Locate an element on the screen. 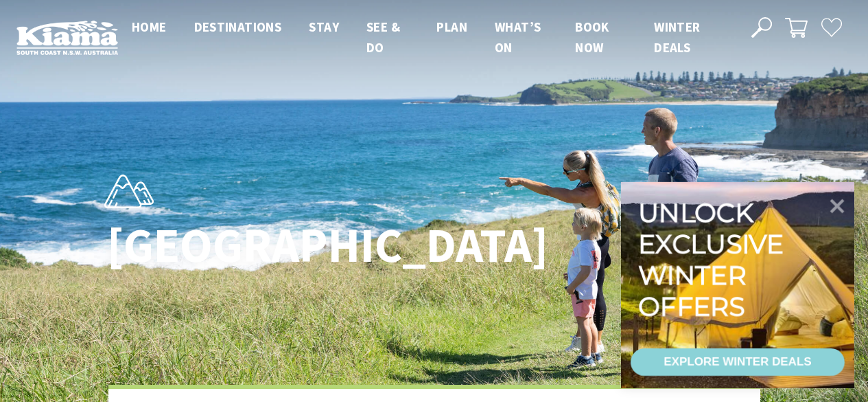 This screenshot has width=868, height=402. span: Winter Deals is located at coordinates (677, 37).